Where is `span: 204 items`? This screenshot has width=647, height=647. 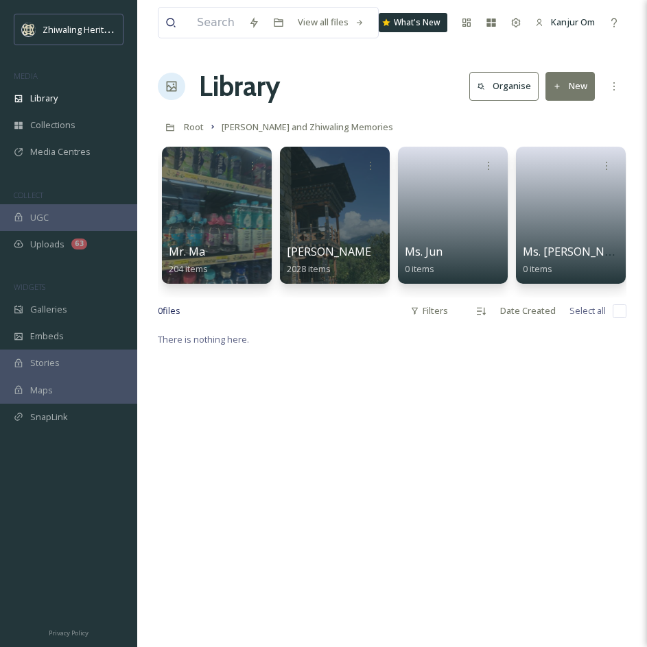 span: 204 items is located at coordinates (188, 269).